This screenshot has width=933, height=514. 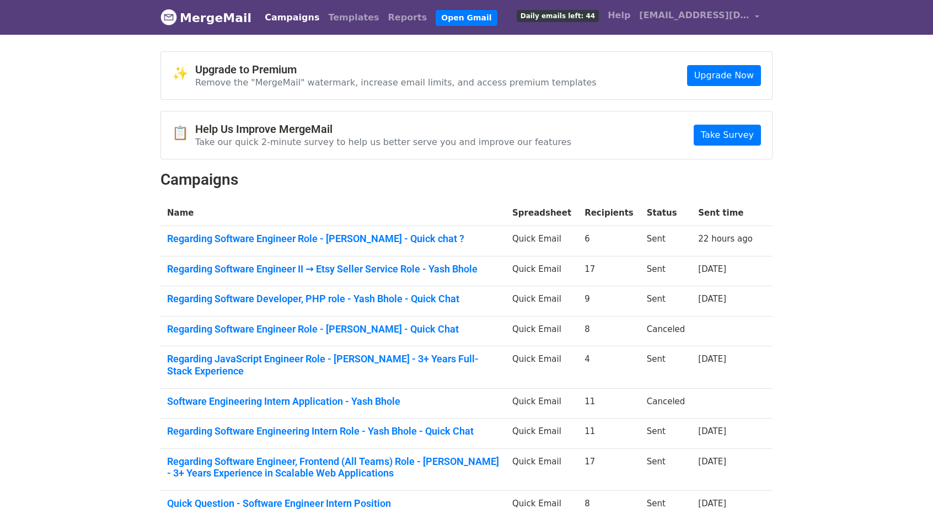 I want to click on a: 22 hours ago, so click(x=725, y=239).